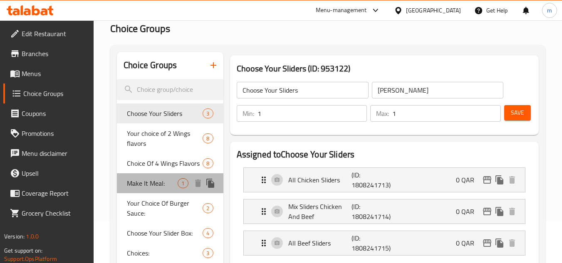 This screenshot has width=562, height=263. I want to click on div: Make It Meal:1deleteduplicate, so click(170, 183).